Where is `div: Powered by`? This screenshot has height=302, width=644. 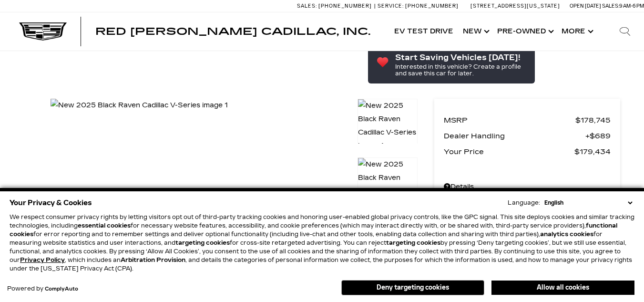
div: Powered by is located at coordinates (43, 289).